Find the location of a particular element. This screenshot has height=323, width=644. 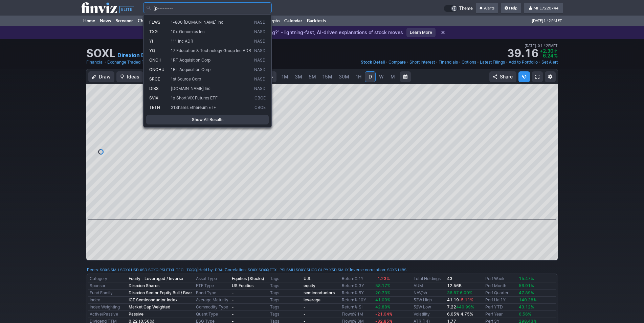

a: Compare is located at coordinates (396, 62).